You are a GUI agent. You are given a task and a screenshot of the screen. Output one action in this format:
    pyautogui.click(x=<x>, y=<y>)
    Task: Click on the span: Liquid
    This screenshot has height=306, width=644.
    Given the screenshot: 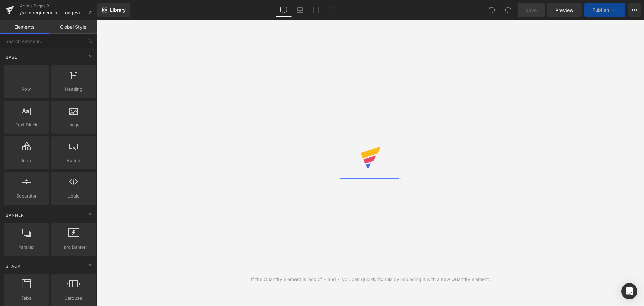 What is the action you would take?
    pyautogui.click(x=73, y=196)
    